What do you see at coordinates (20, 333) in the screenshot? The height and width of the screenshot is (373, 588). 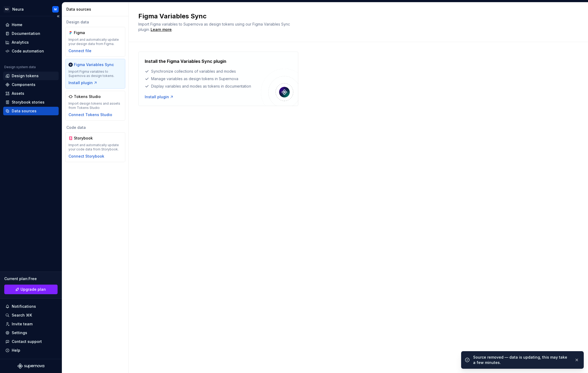 I see `div: Settings` at bounding box center [20, 333].